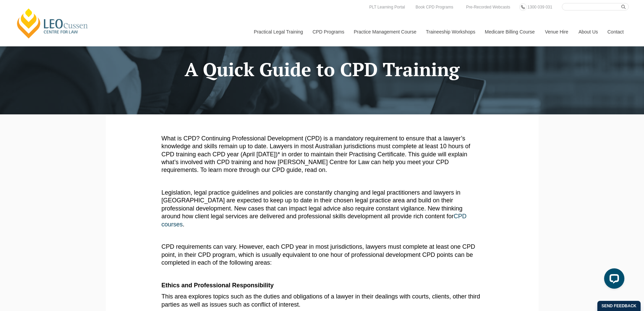 The height and width of the screenshot is (311, 644). What do you see at coordinates (557, 32) in the screenshot?
I see `a: Venue Hire` at bounding box center [557, 32].